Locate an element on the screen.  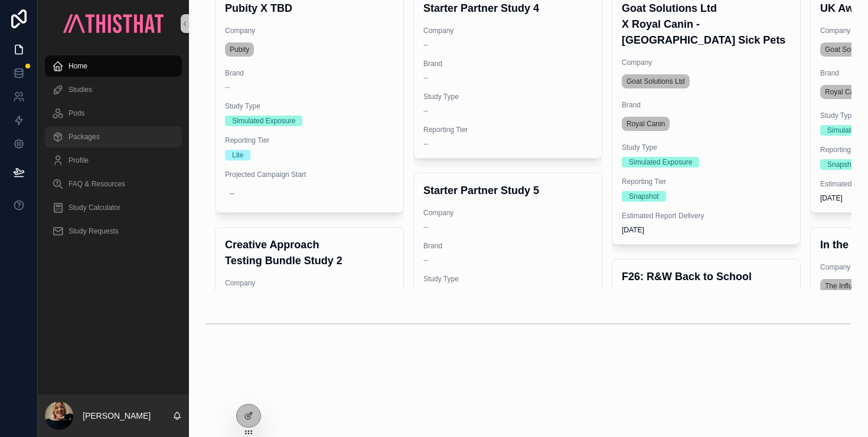
a: Study Requests is located at coordinates (114, 232).